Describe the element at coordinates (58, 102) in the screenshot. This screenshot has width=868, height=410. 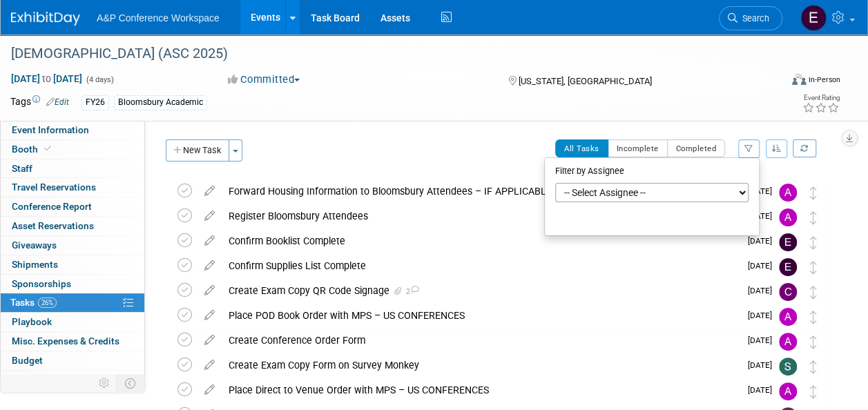
I see `a: Edit` at that location.